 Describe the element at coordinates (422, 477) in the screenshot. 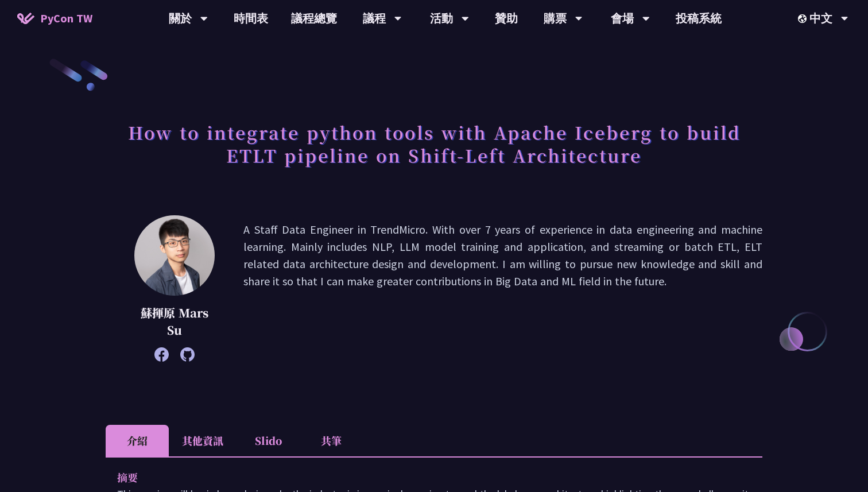

I see `p: 摘要` at that location.